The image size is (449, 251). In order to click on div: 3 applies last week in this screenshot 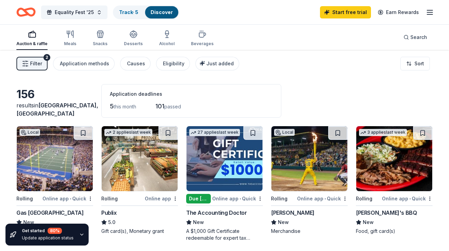, I will do `click(383, 132)`.